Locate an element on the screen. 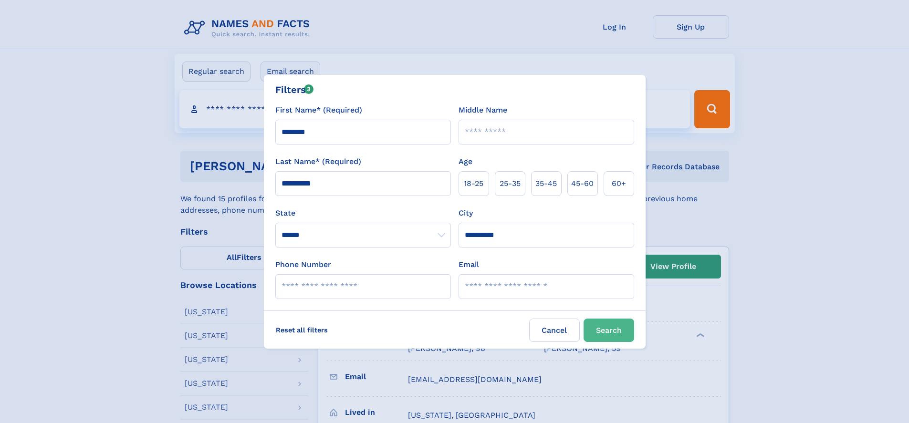 The width and height of the screenshot is (909, 423). label: Email is located at coordinates (468, 265).